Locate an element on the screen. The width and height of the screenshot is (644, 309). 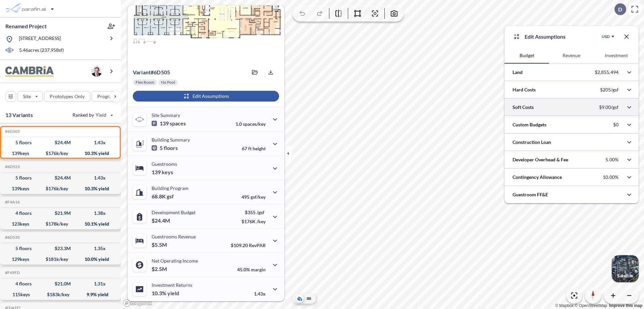
a: Mapbox homepage is located at coordinates (138, 302).